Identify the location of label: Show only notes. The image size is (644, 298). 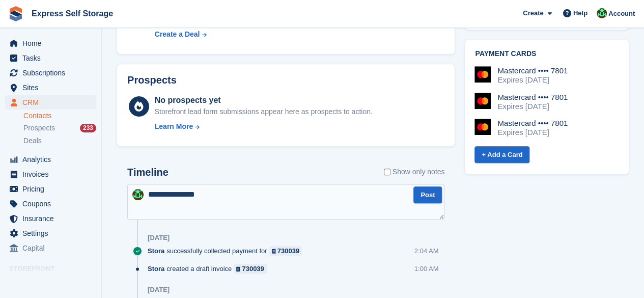
(415, 172).